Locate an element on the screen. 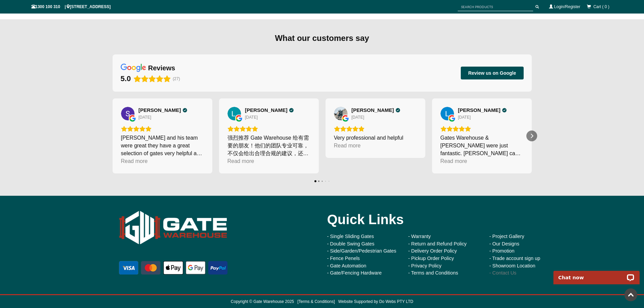 Image resolution: width=644 pixels, height=308 pixels. a: - Project Gallery is located at coordinates (507, 237).